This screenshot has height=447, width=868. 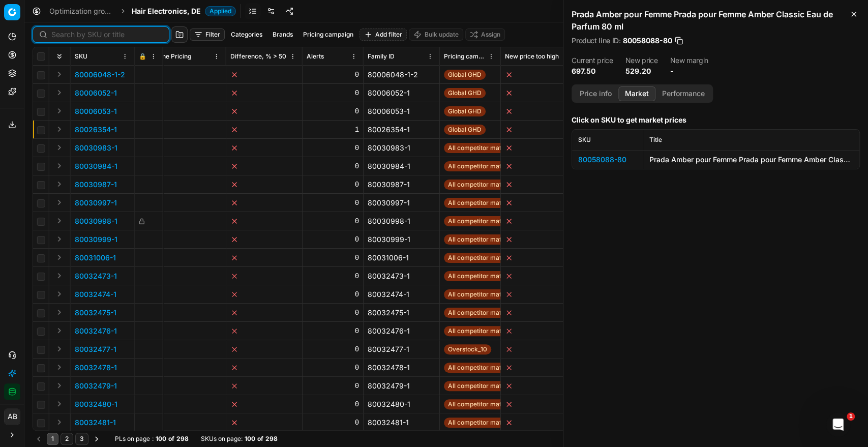 What do you see at coordinates (260, 439) in the screenshot?
I see `strong: of` at bounding box center [260, 439].